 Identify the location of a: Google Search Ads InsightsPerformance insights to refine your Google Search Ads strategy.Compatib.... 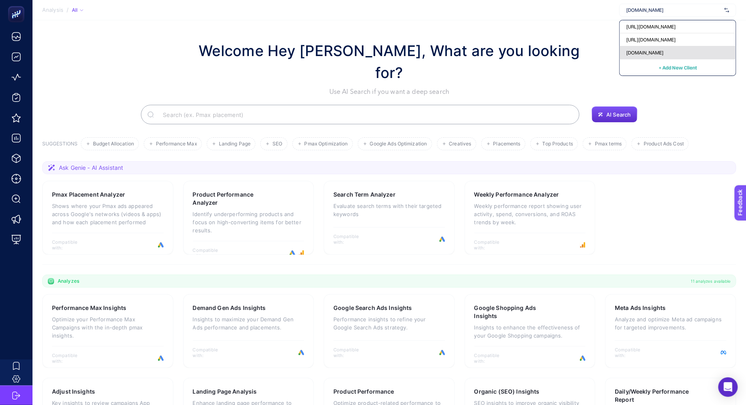
(389, 331).